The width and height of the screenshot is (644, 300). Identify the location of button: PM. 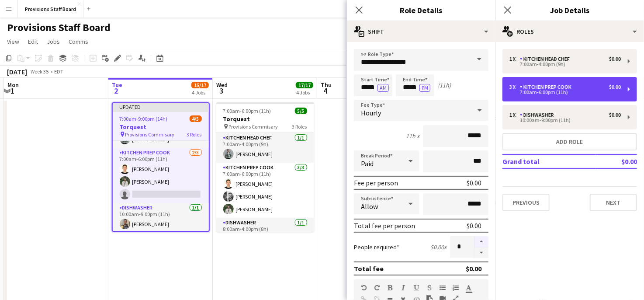
(425, 88).